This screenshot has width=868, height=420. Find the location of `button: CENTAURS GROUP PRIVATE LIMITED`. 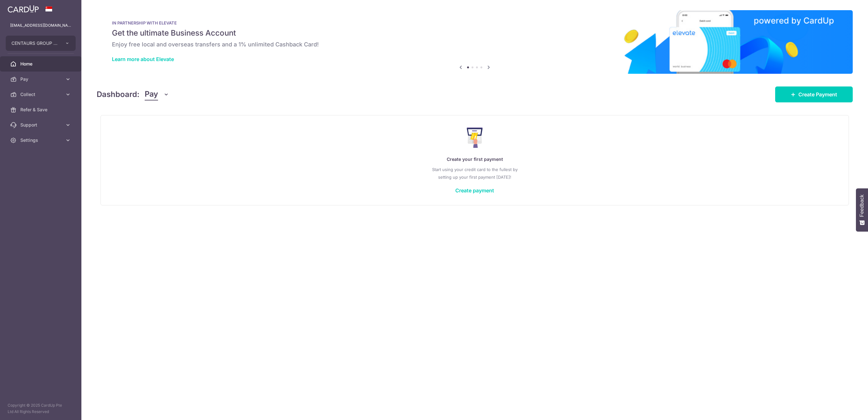

button: CENTAURS GROUP PRIVATE LIMITED is located at coordinates (41, 43).